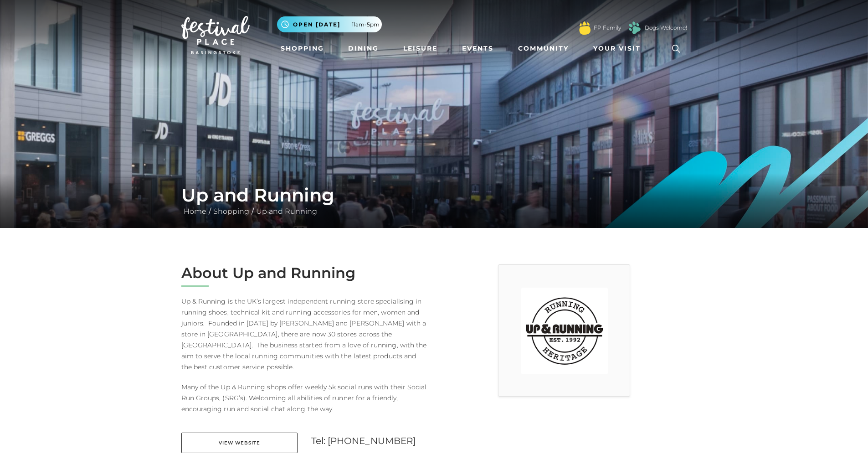 This screenshot has height=470, width=868. I want to click on a: Dining, so click(363, 48).